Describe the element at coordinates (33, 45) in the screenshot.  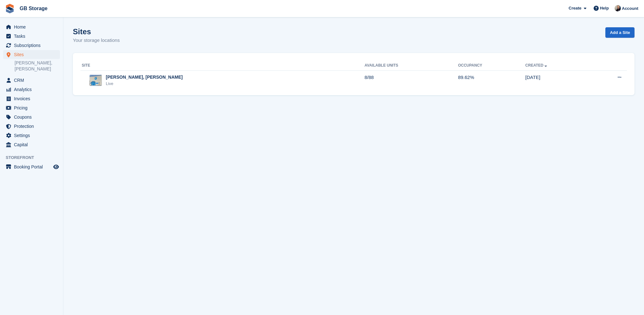
I see `span: Subscriptions` at that location.